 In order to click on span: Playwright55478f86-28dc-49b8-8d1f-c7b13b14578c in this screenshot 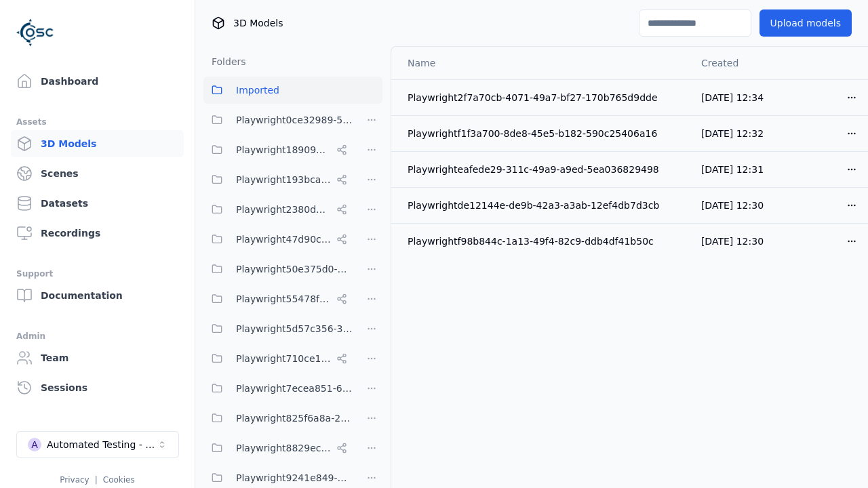, I will do `click(284, 299)`.